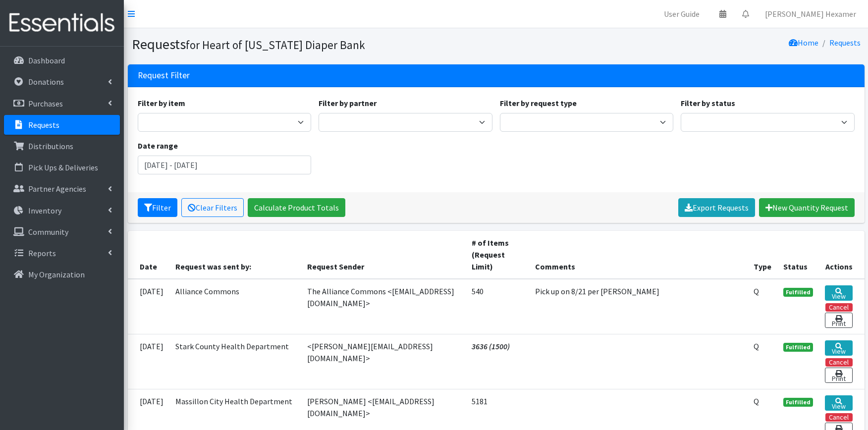  Describe the element at coordinates (62, 253) in the screenshot. I see `a: Reports` at that location.